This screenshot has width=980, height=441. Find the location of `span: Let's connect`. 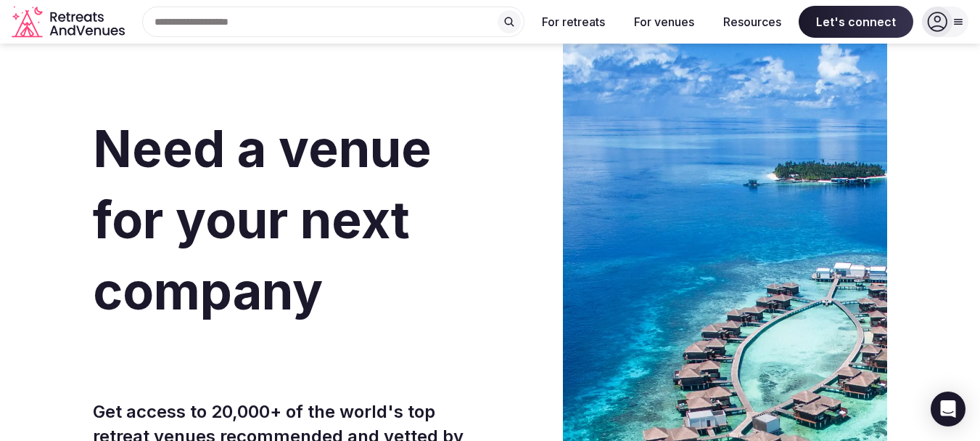

span: Let's connect is located at coordinates (856, 21).